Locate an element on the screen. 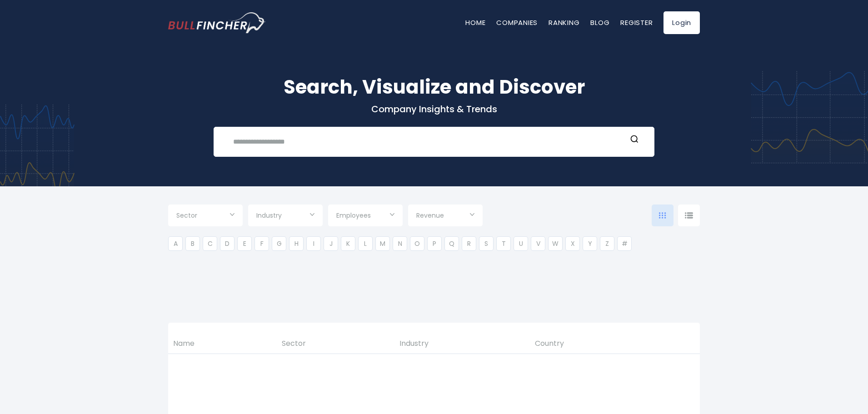 Image resolution: width=868 pixels, height=414 pixels. li: Q is located at coordinates (452, 244).